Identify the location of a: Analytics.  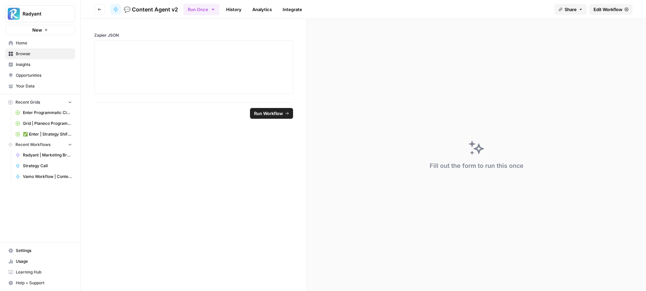
(262, 9).